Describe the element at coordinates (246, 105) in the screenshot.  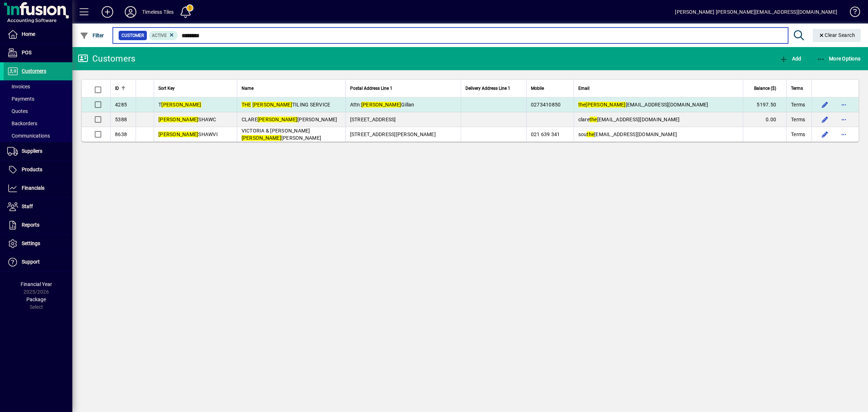
I see `em: THE` at that location.